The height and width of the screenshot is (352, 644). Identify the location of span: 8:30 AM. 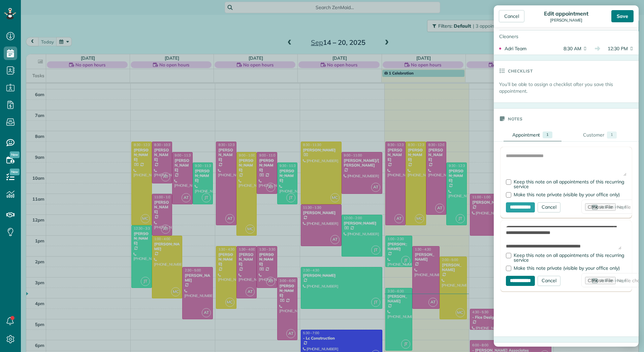
(570, 48).